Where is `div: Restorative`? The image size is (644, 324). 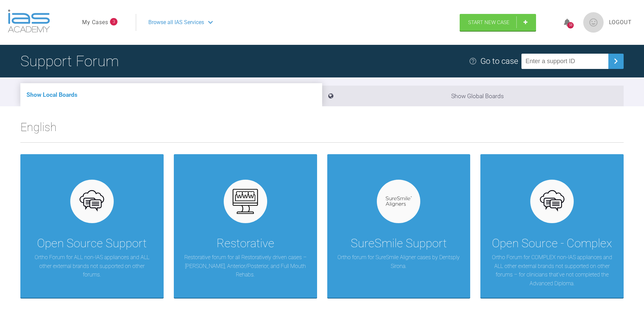 div: Restorative is located at coordinates (245, 244).